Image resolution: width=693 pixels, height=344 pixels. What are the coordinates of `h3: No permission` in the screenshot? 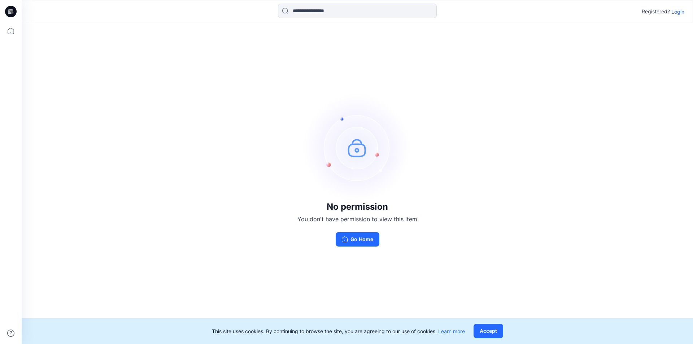 It's located at (357, 207).